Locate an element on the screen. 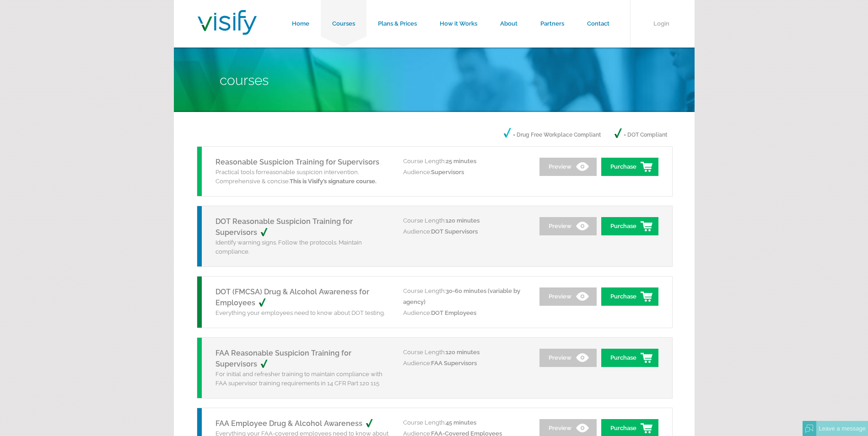  span: For initial and refresher training to maintain compliance with FAA supervisor training requiremen... is located at coordinates (299, 379).